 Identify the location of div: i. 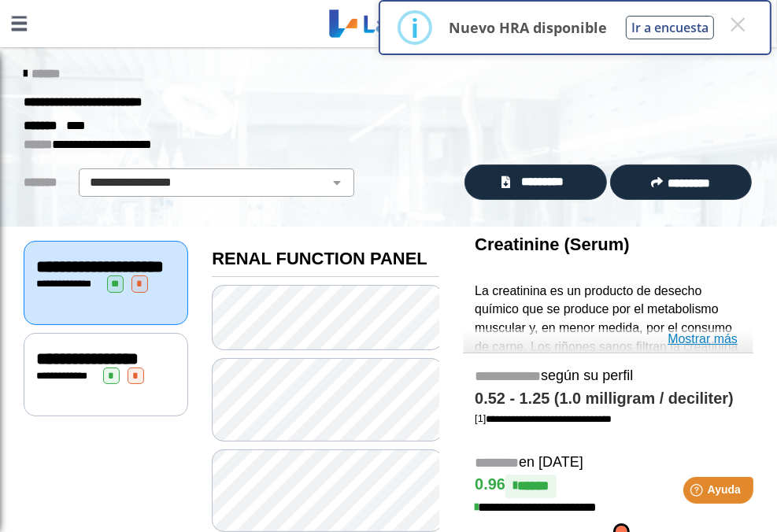
(415, 27).